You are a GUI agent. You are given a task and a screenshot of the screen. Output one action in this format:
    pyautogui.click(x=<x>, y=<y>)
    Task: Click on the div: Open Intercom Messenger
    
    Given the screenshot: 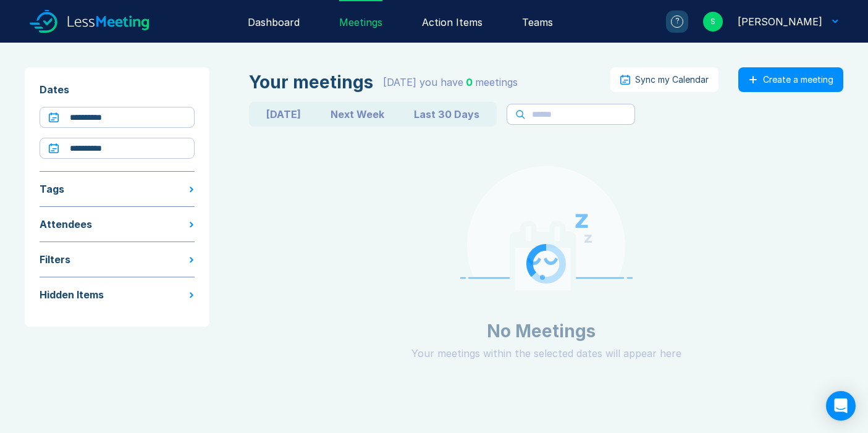 What is the action you would take?
    pyautogui.click(x=840, y=406)
    